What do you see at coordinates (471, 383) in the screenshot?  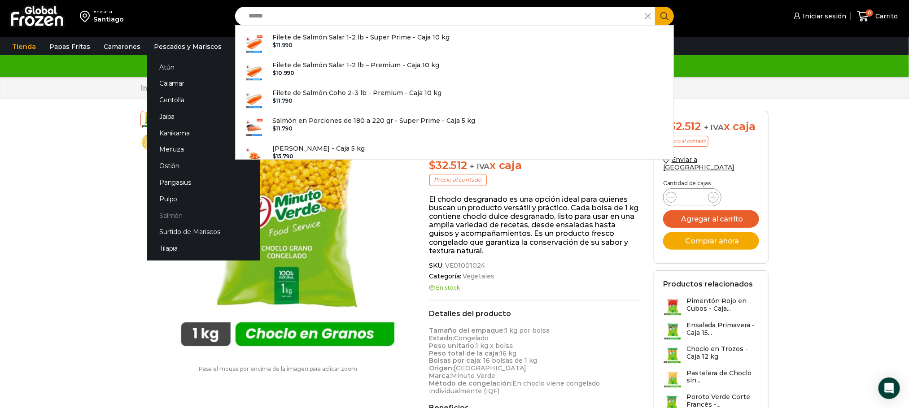 I see `strong: Método de congelación:` at bounding box center [471, 383].